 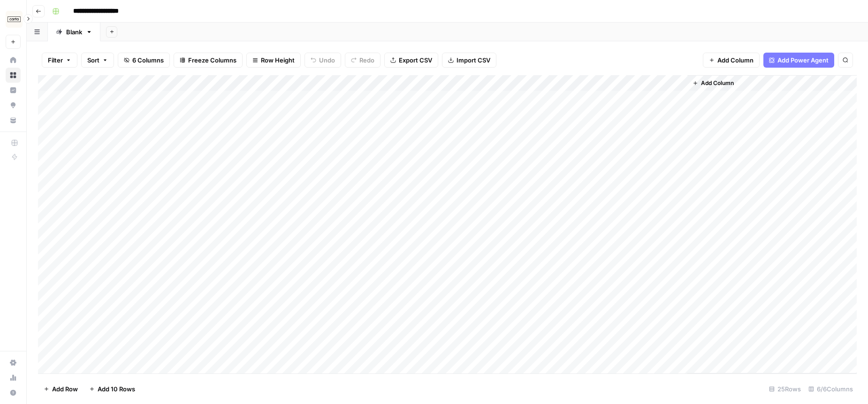 I want to click on a: Usage, so click(x=13, y=378).